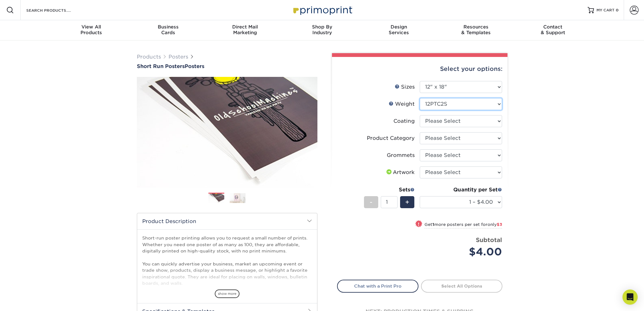  What do you see at coordinates (179, 57) in the screenshot?
I see `a: Posters` at bounding box center [179, 57].